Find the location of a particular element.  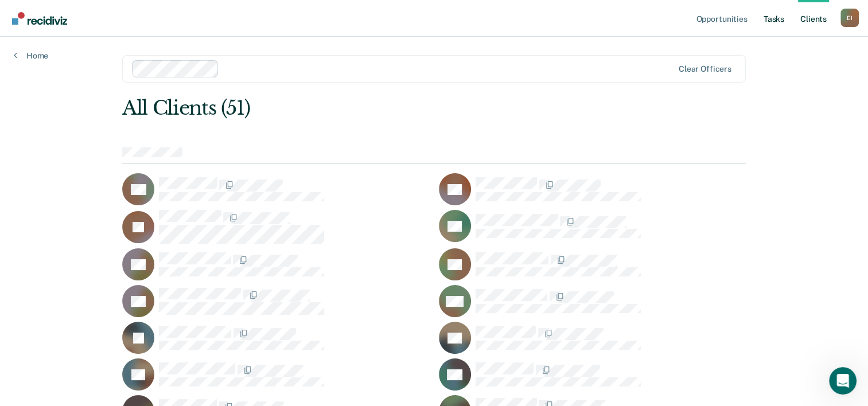

div: All Clients (51) is located at coordinates (371, 108).